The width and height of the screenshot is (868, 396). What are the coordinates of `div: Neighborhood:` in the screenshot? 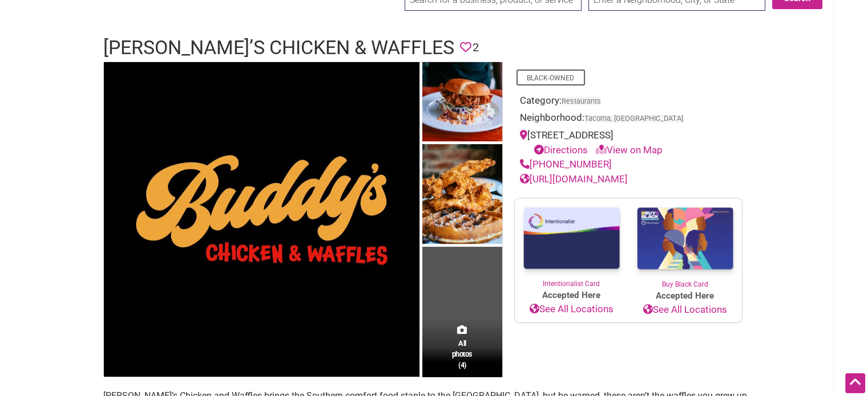 It's located at (629, 119).